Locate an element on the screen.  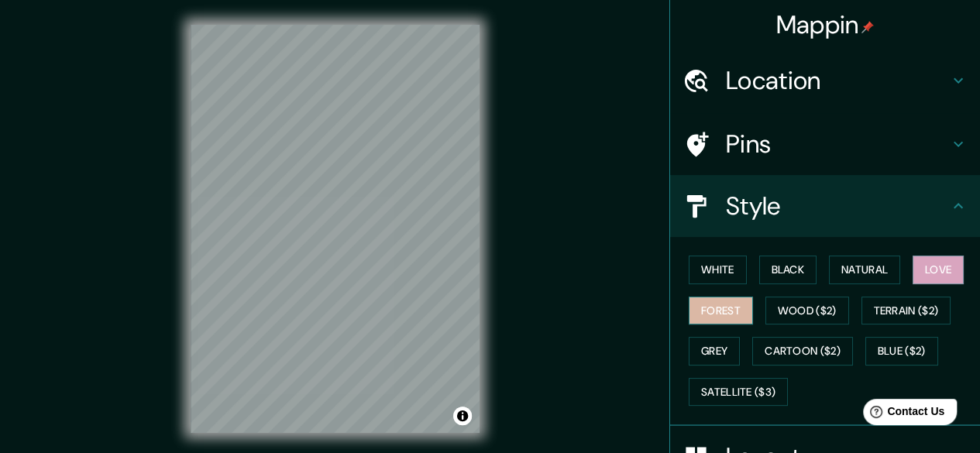
h4: Pins is located at coordinates (837, 144).